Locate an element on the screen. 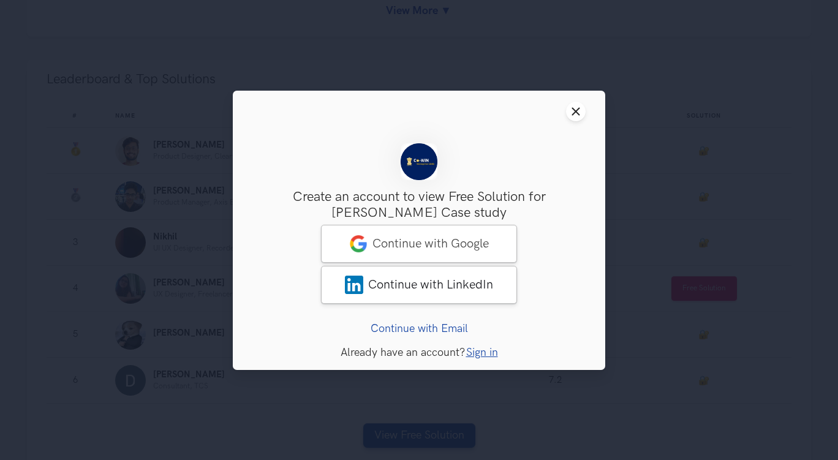 This screenshot has height=460, width=838. a: LinkedInContinue with LinkedIn is located at coordinates (419, 284).